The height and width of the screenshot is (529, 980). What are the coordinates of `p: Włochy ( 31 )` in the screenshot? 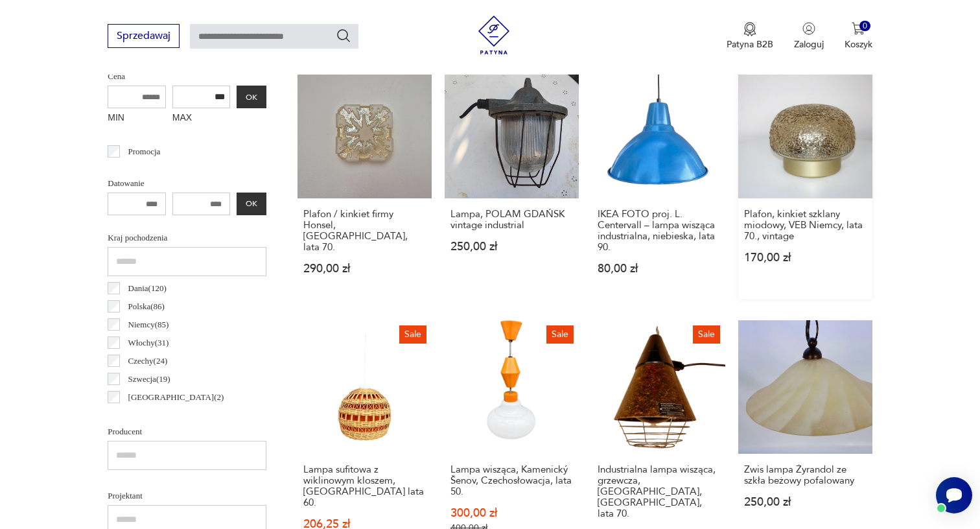 It's located at (149, 343).